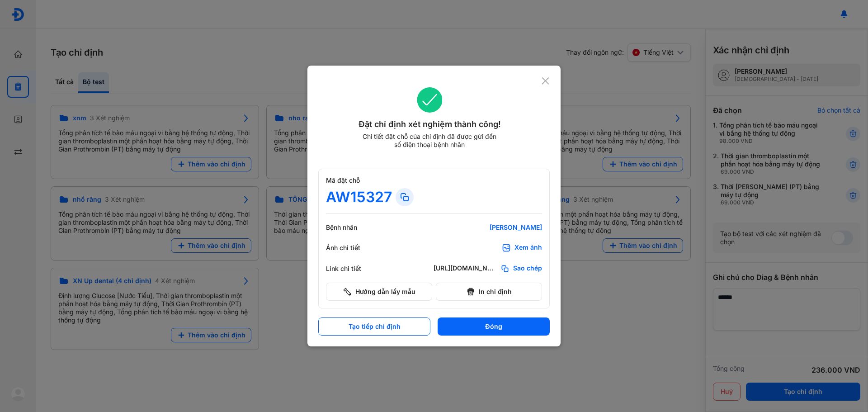  What do you see at coordinates (374, 327) in the screenshot?
I see `button: Tạo tiếp chỉ định` at bounding box center [374, 327].